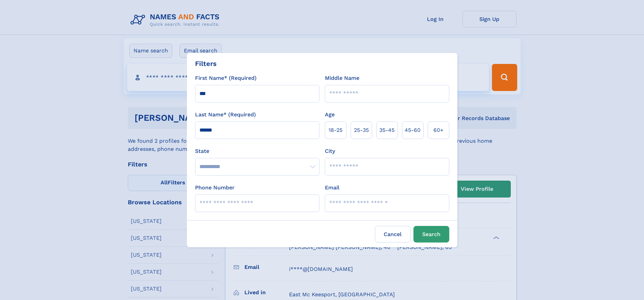 The image size is (644, 300). What do you see at coordinates (215, 188) in the screenshot?
I see `label: Phone Number` at bounding box center [215, 188].